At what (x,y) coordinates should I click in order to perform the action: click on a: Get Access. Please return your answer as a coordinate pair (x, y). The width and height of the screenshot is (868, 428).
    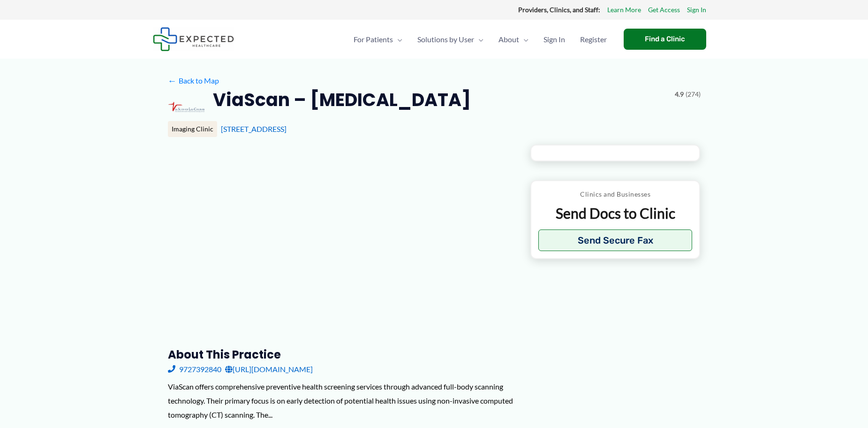
    Looking at the image, I should click on (664, 10).